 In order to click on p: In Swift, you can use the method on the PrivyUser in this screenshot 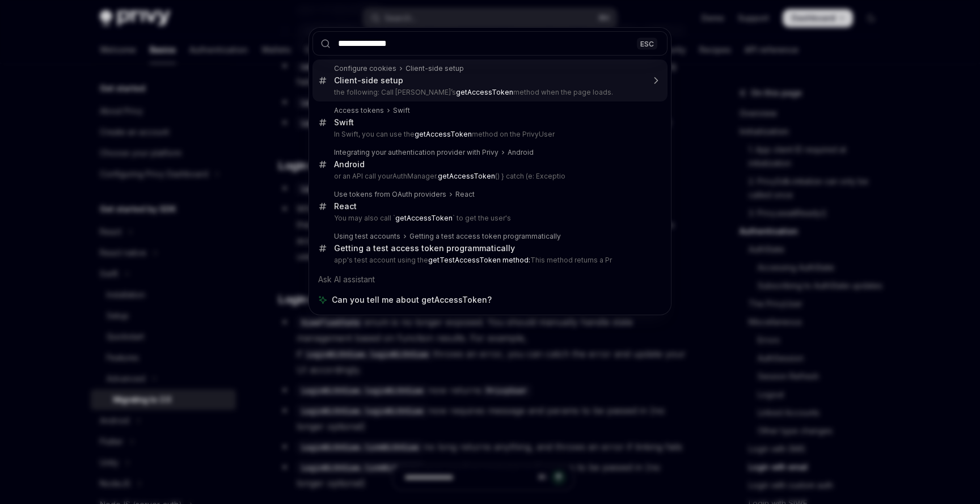, I will do `click(489, 134)`.